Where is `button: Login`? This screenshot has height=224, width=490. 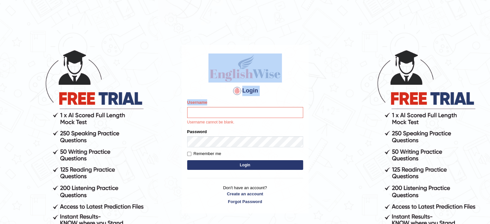
button: Login is located at coordinates (245, 165).